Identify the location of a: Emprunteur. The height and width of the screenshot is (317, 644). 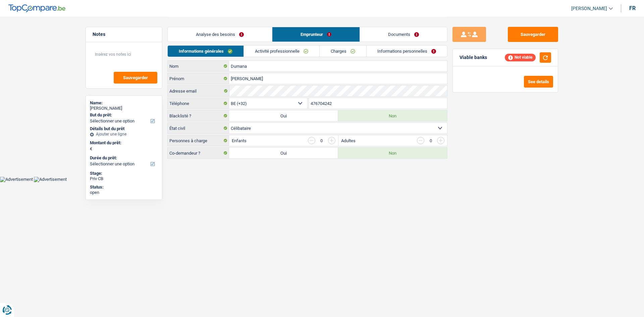
(316, 34).